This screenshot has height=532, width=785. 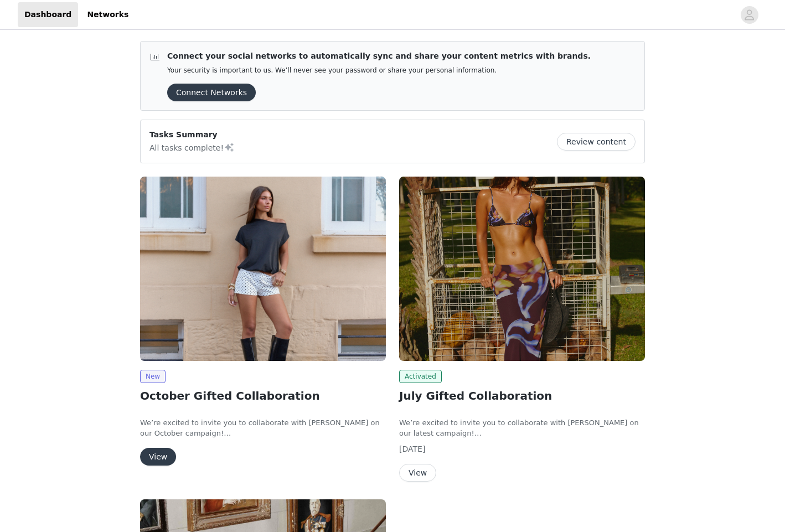 I want to click on a: Networks, so click(x=107, y=15).